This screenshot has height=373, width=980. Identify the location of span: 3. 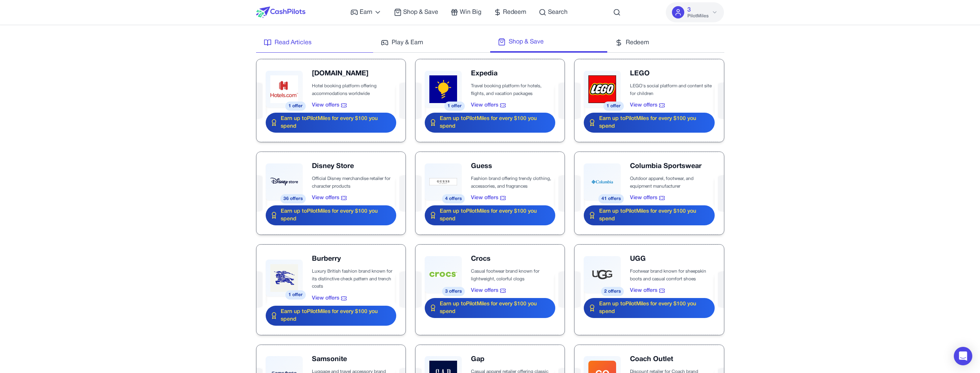
(688, 10).